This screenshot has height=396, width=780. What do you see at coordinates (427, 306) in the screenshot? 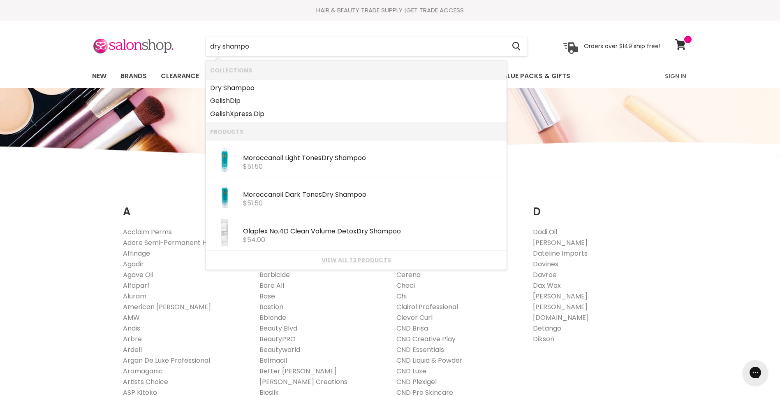
I see `a: Clairol Professional` at bounding box center [427, 306].